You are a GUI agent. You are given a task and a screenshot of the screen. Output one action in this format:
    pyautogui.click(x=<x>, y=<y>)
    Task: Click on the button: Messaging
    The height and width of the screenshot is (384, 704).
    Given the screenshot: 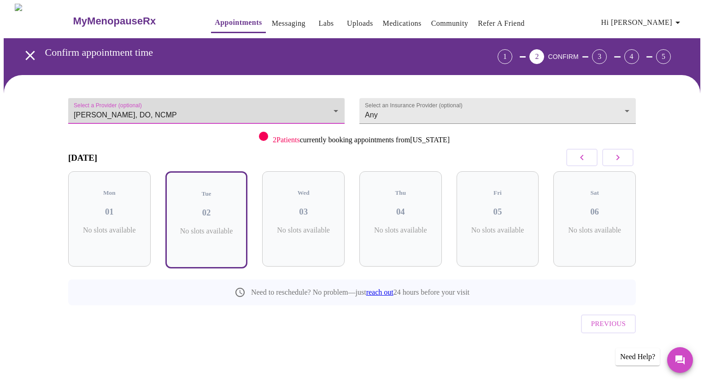 What is the action you would take?
    pyautogui.click(x=288, y=23)
    